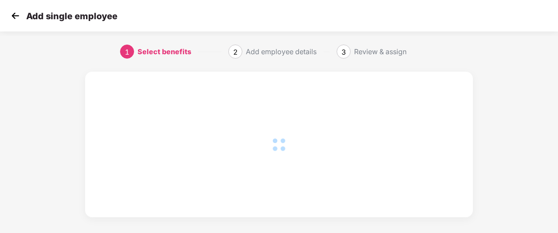 The image size is (558, 233). What do you see at coordinates (343, 52) in the screenshot?
I see `span: 3` at bounding box center [343, 52].